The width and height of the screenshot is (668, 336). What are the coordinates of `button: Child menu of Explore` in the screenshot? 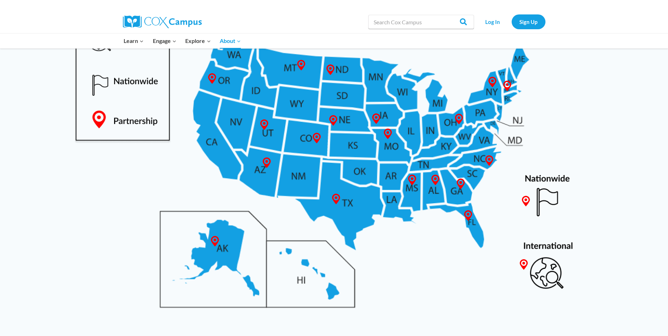 It's located at (198, 41).